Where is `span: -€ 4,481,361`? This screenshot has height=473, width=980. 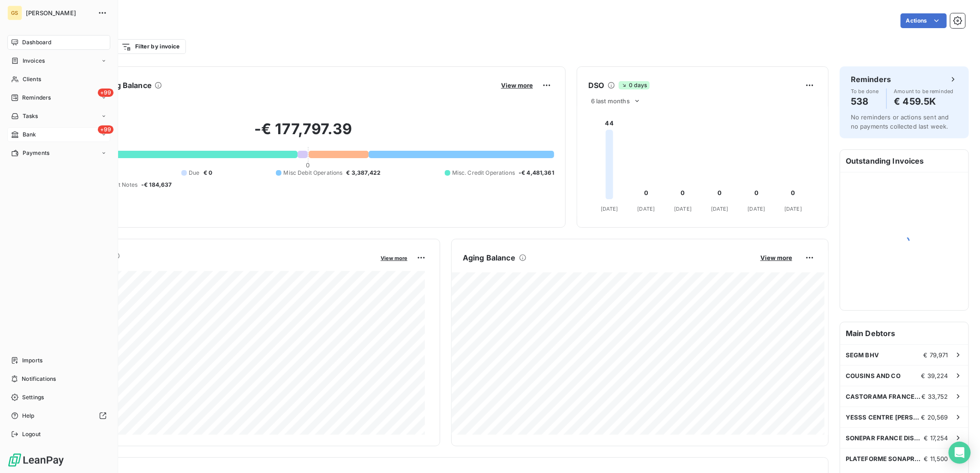 span: -€ 4,481,361 is located at coordinates (536, 173).